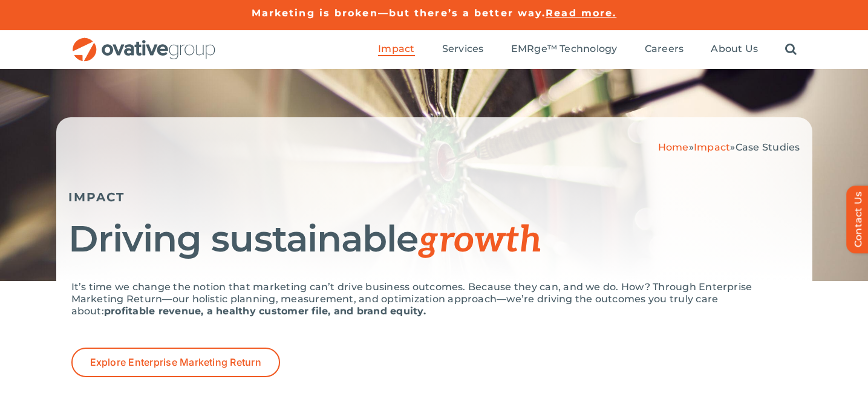 The width and height of the screenshot is (868, 402). Describe the element at coordinates (175, 362) in the screenshot. I see `span: Explore Enterprise Marketing Return` at that location.